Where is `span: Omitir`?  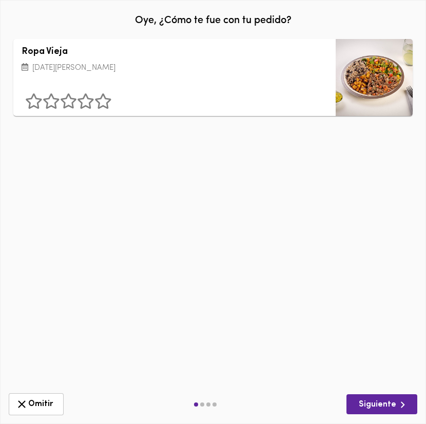
span: Omitir is located at coordinates (36, 404).